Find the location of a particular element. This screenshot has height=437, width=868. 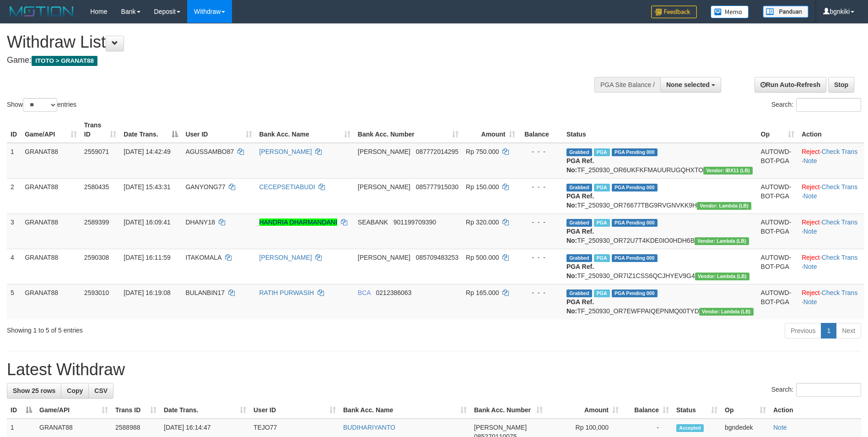

a: 1 is located at coordinates (828, 331).